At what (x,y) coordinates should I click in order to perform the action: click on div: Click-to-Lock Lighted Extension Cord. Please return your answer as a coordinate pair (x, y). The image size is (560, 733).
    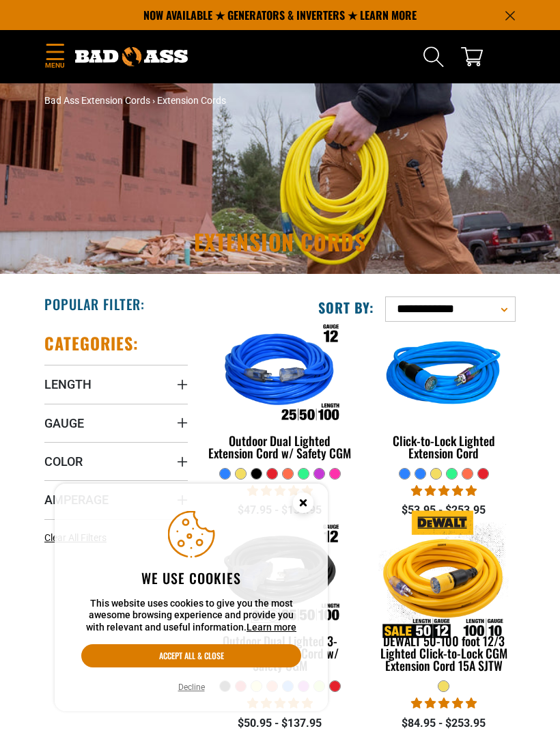
    Looking at the image, I should click on (443, 446).